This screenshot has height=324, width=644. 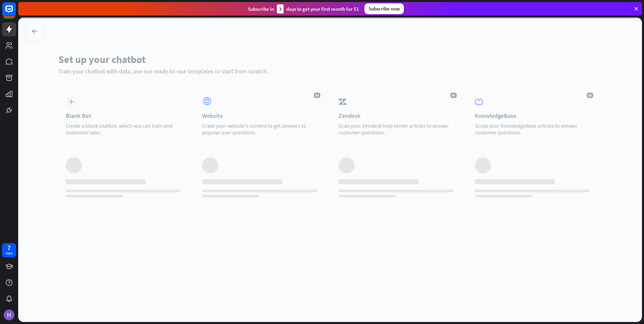 I want to click on div: 7, so click(x=9, y=248).